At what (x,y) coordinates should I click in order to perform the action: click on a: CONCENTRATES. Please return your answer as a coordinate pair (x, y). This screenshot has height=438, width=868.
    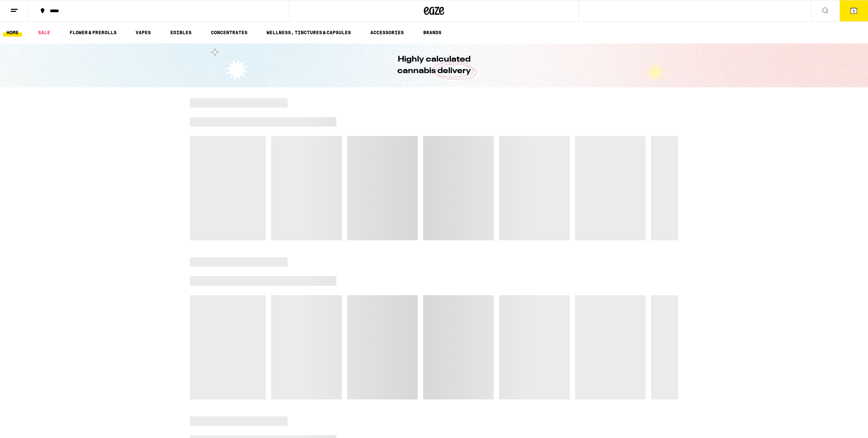
    Looking at the image, I should click on (229, 32).